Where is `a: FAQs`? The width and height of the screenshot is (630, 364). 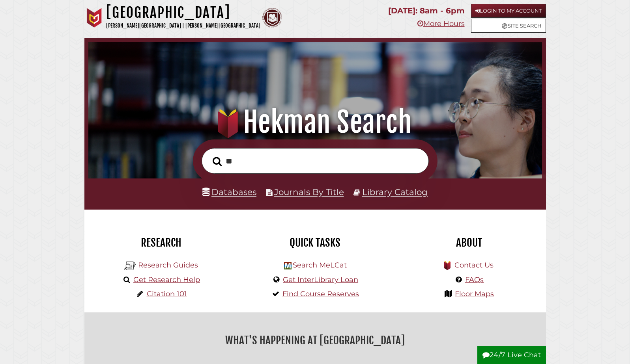
a: FAQs is located at coordinates (474, 280).